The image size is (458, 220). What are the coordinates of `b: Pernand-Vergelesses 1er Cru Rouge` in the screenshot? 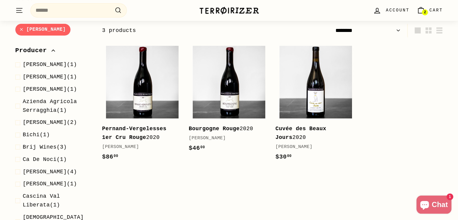 It's located at (134, 133).